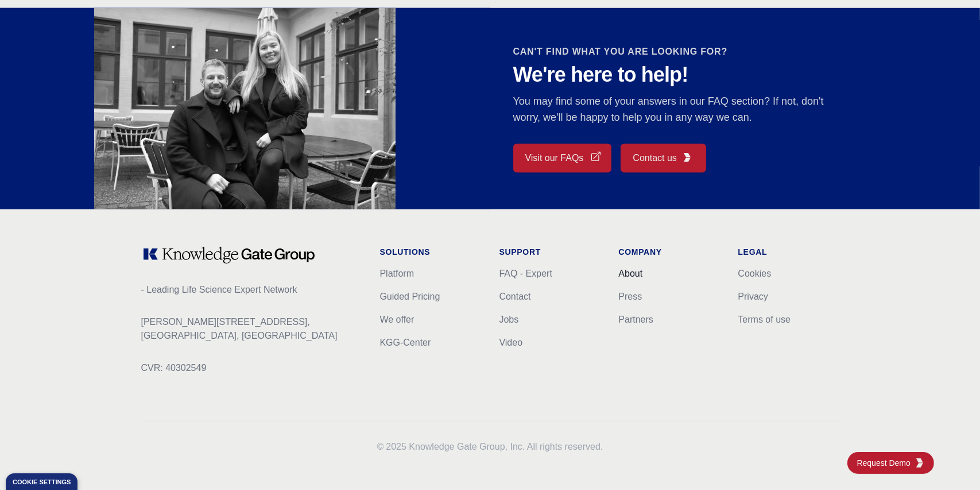 This screenshot has width=980, height=490. Describe the element at coordinates (891, 463) in the screenshot. I see `a: Request DemoKGG` at that location.